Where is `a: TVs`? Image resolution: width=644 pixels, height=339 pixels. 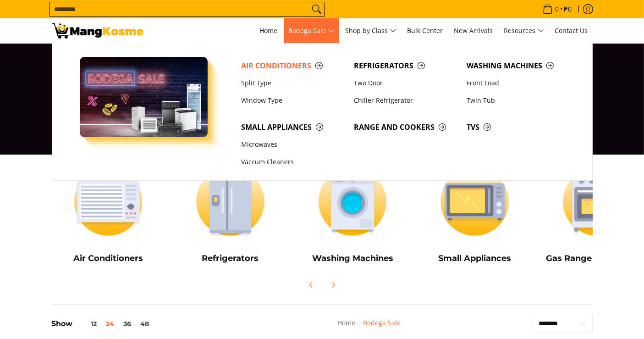 a: TVs is located at coordinates (519, 127).